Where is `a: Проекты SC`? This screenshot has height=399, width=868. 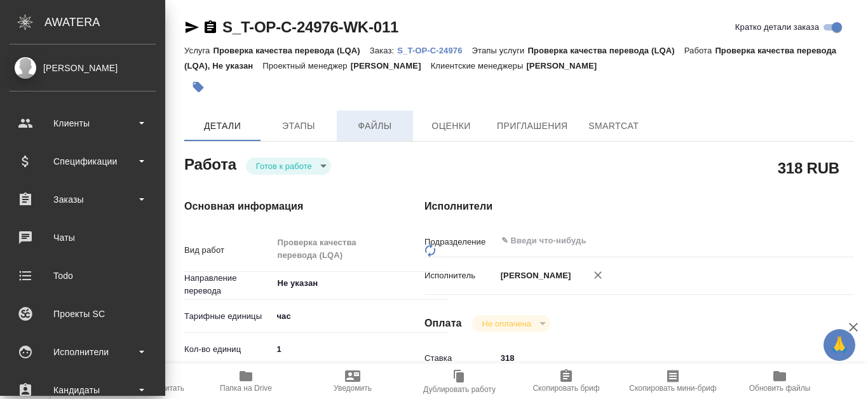 a: Проекты SC is located at coordinates (83, 314).